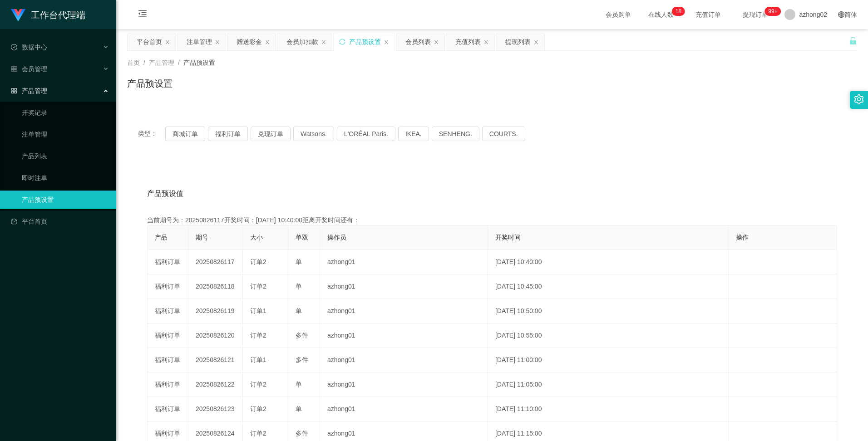 This screenshot has height=441, width=868. Describe the element at coordinates (271, 134) in the screenshot. I see `button: 兑现订单` at that location.